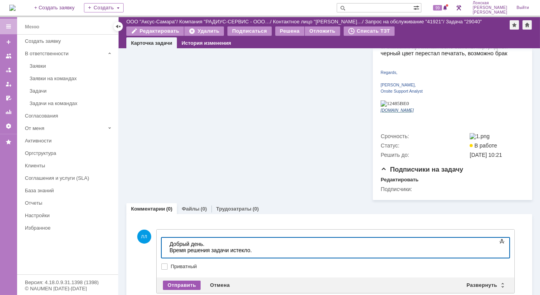 This screenshot has height=295, width=540. What do you see at coordinates (483, 145) in the screenshot?
I see `span: В работе` at bounding box center [483, 145].